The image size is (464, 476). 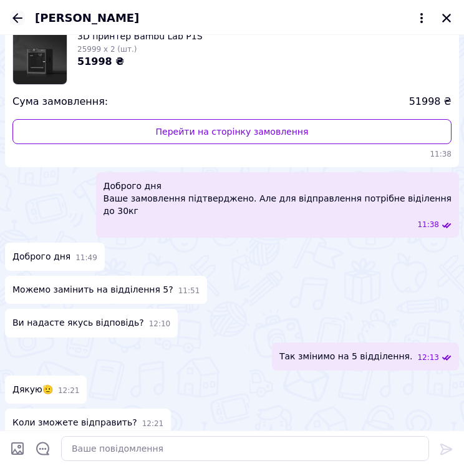 What do you see at coordinates (41, 257) in the screenshot?
I see `span: Доброго дня` at bounding box center [41, 257].